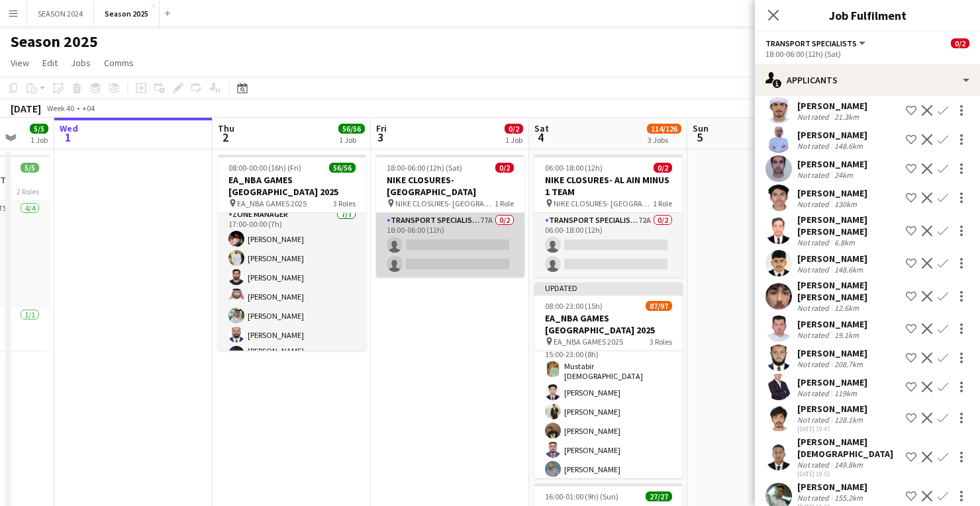 This screenshot has height=506, width=980. Describe the element at coordinates (848, 364) in the screenshot. I see `div: 208.7km` at that location.